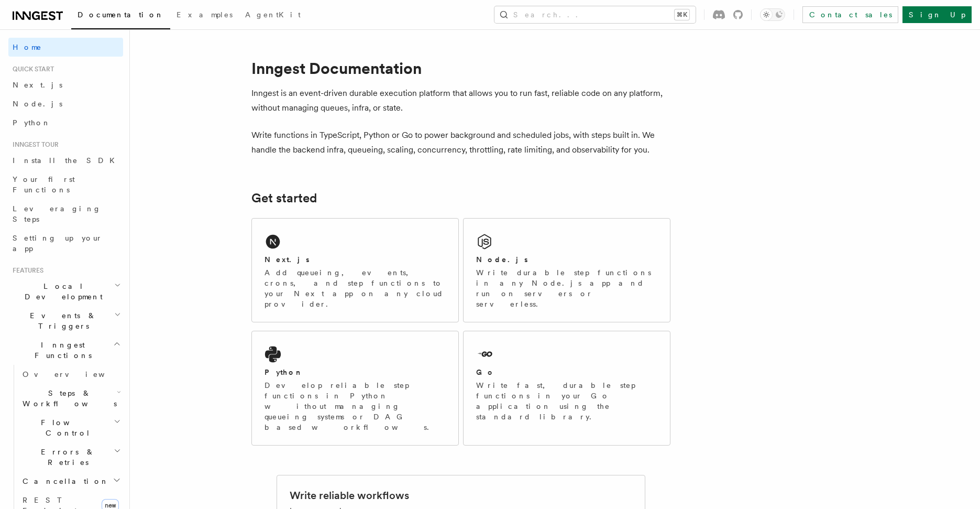 This screenshot has width=980, height=509. Describe the element at coordinates (38, 85) in the screenshot. I see `span: Next.js` at that location.